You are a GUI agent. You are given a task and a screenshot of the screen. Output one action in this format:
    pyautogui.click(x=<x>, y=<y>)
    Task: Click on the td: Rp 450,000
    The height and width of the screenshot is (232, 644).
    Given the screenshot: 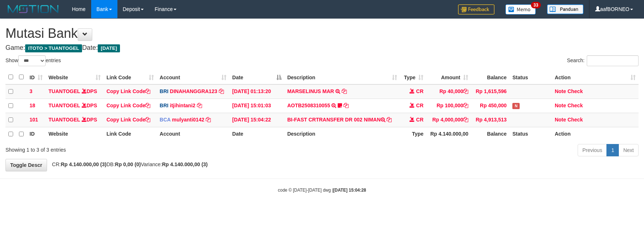 What is the action you would take?
    pyautogui.click(x=490, y=106)
    